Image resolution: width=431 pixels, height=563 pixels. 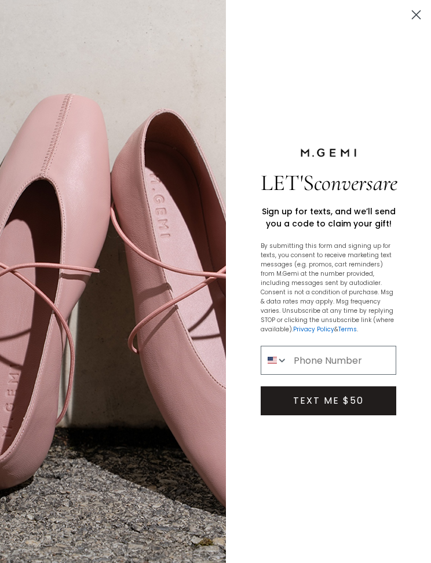 What do you see at coordinates (416, 14) in the screenshot?
I see `button: Close dialog` at bounding box center [416, 14].